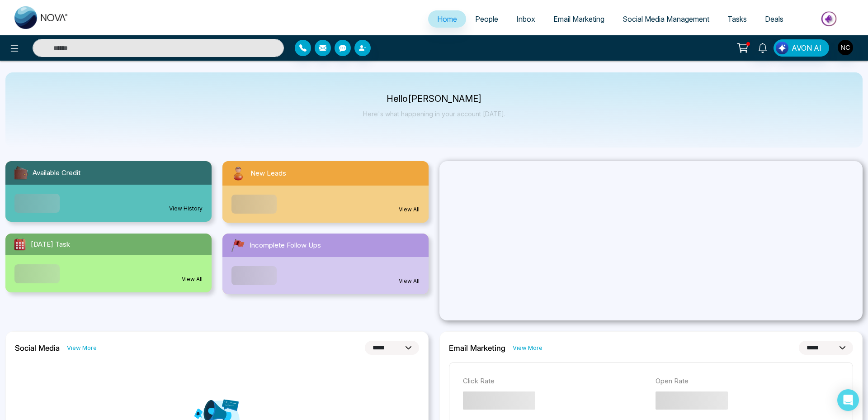  I want to click on img: newLeads.svg, so click(238, 173).